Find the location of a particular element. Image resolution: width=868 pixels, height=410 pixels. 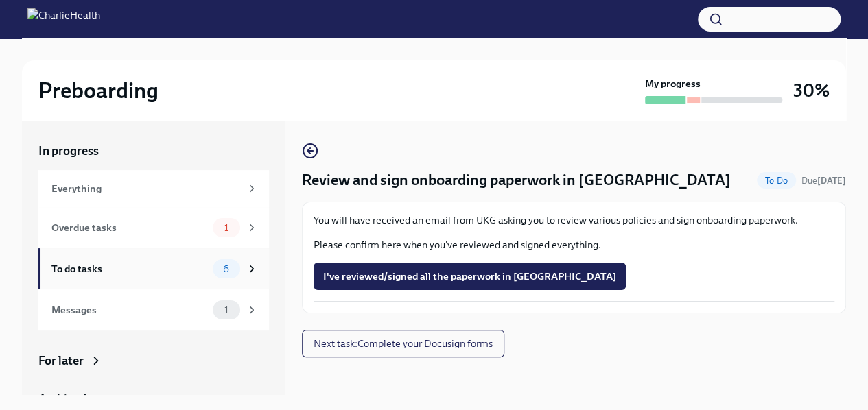

span: To Do is located at coordinates (776, 181).